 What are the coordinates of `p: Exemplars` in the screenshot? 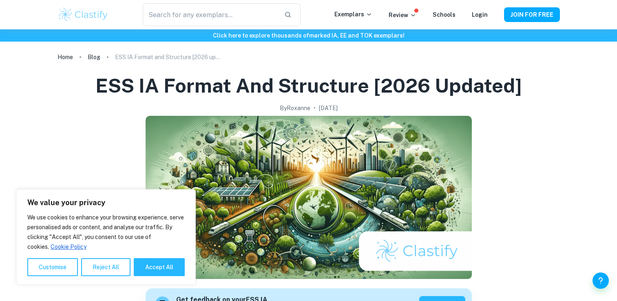 It's located at (353, 14).